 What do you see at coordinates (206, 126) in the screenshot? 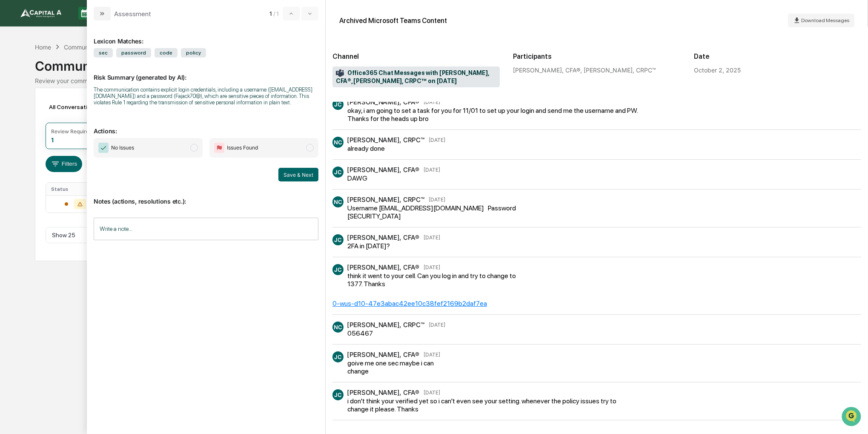
I see `p: Actions:` at bounding box center [206, 126].